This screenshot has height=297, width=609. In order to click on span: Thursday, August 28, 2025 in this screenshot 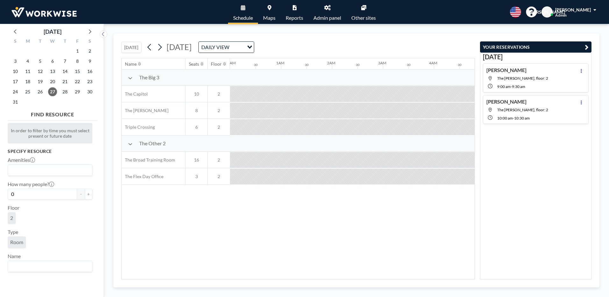, I will do `click(65, 92)`.